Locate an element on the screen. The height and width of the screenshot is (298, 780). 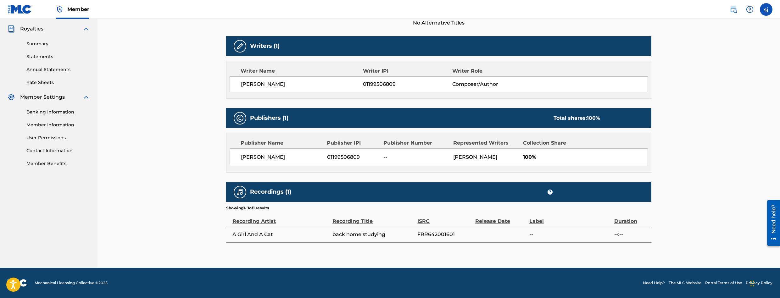
div: Help is located at coordinates (750, 9).